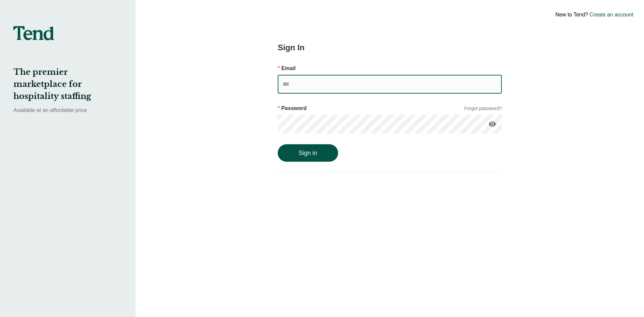 The width and height of the screenshot is (644, 317). What do you see at coordinates (308, 153) in the screenshot?
I see `button: Sign in` at bounding box center [308, 153].